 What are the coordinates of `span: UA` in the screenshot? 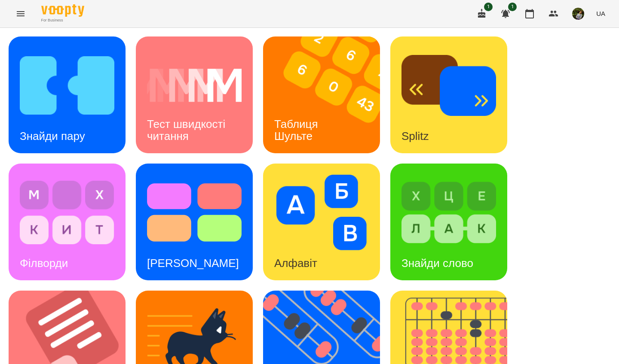 It's located at (600, 13).